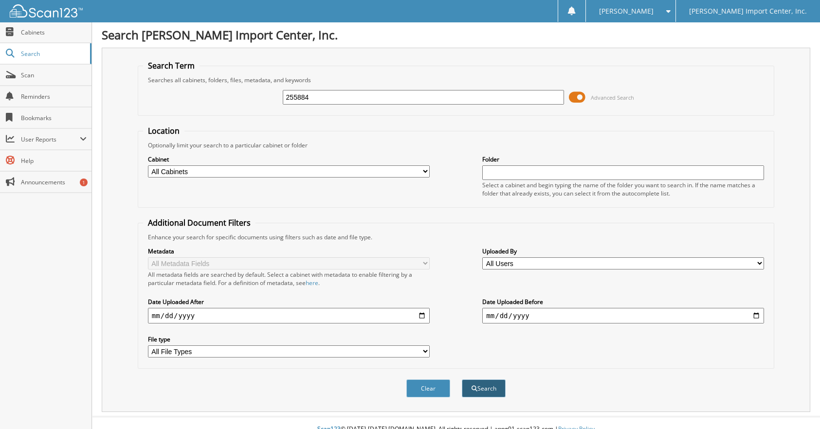 This screenshot has width=820, height=429. Describe the element at coordinates (312, 283) in the screenshot. I see `a: here` at that location.